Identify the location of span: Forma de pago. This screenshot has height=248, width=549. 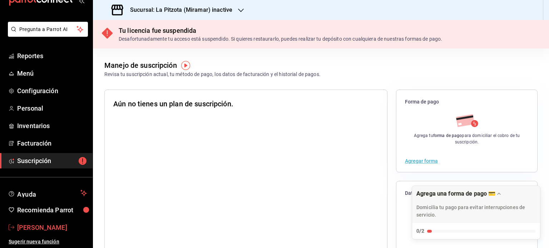
(467, 102).